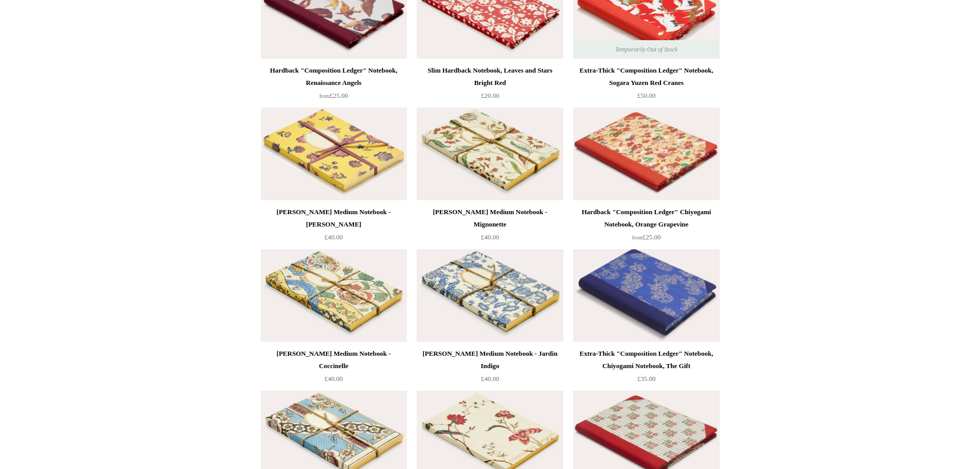 The height and width of the screenshot is (469, 980). What do you see at coordinates (334, 77) in the screenshot?
I see `div: Hardback "Composition Ledger" Notebook, Renaissance Angels` at bounding box center [334, 77].